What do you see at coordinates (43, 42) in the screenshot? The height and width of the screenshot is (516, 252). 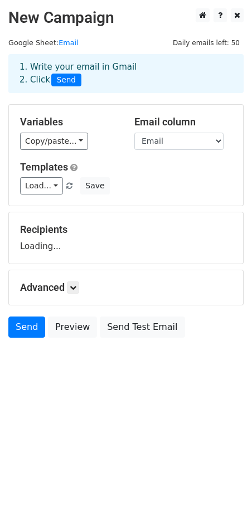 I see `small: Google Sheet:` at bounding box center [43, 42].